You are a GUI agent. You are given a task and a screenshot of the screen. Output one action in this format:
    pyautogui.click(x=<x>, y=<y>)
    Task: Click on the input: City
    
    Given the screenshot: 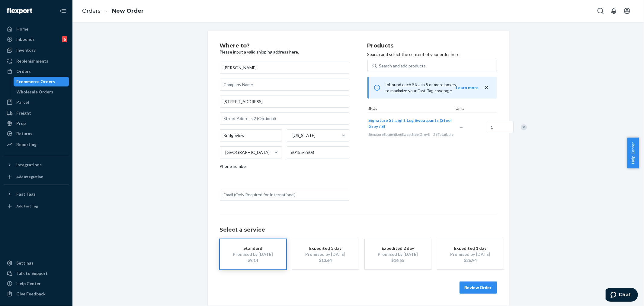 What is the action you would take?
    pyautogui.click(x=251, y=135)
    